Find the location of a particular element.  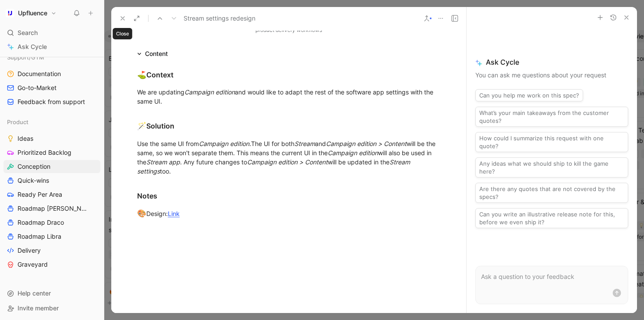

span: Help center is located at coordinates (34, 293).